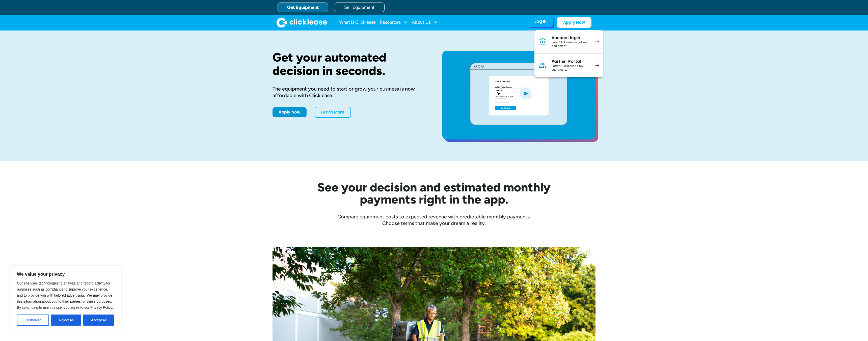  I want to click on a: open lightbox, so click(519, 95).